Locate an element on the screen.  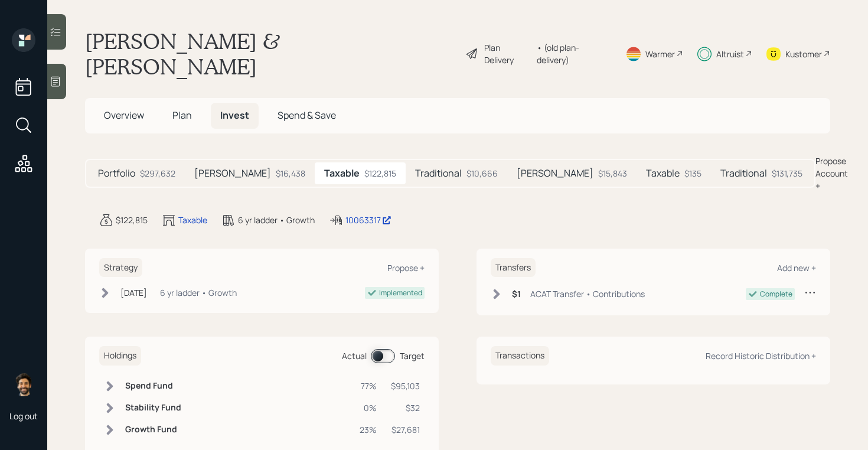
div: 77% is located at coordinates (368, 385).